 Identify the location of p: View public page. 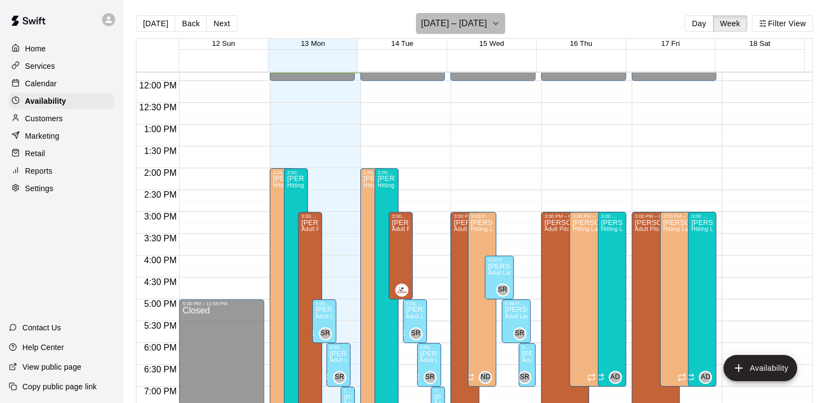
(52, 367).